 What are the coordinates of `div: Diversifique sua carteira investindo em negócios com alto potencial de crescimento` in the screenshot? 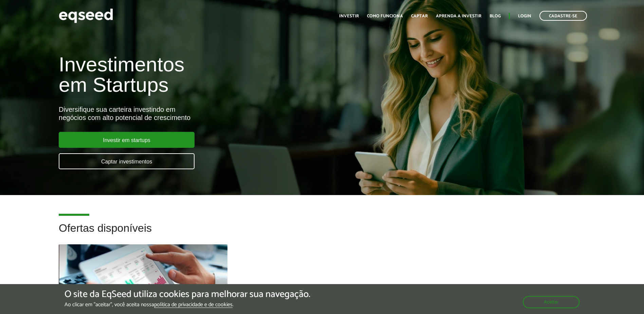 It's located at (215, 114).